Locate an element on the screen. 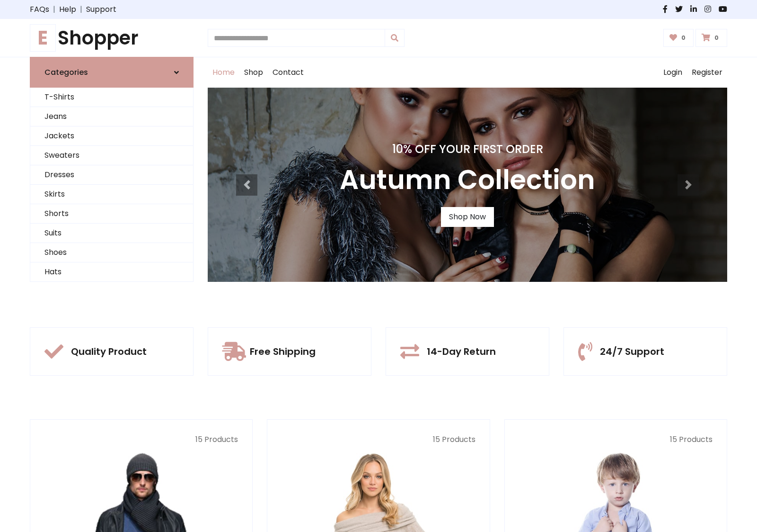  a: Dresses is located at coordinates (111, 175).